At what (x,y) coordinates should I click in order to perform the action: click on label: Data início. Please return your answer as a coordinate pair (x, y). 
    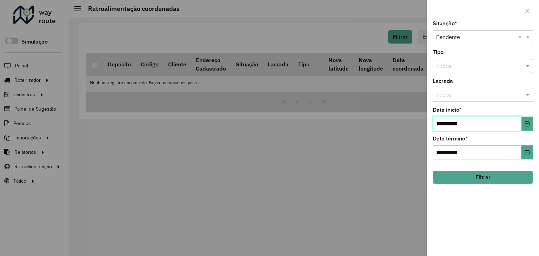
    Looking at the image, I should click on (447, 110).